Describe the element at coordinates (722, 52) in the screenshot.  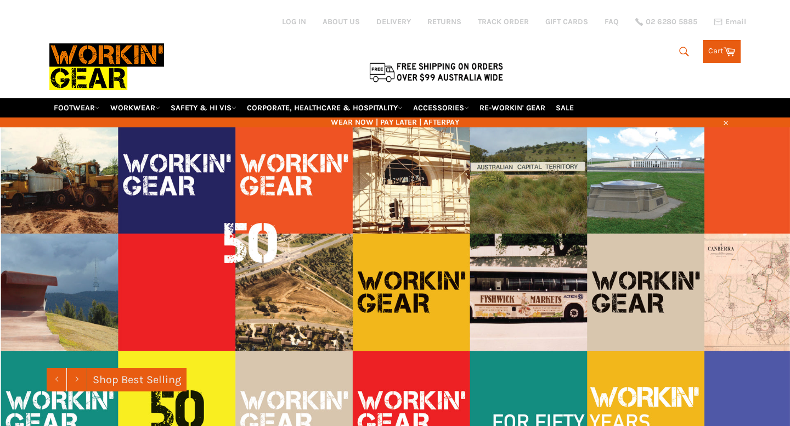
I see `a: Cart` at that location.